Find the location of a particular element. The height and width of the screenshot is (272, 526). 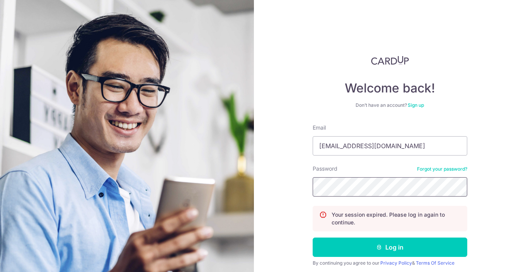

img: CardUp Logo is located at coordinates (390, 60).